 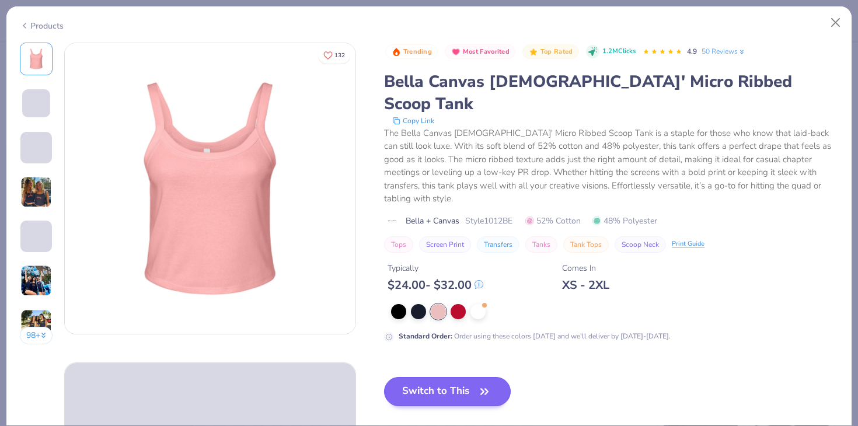 I want to click on img: Most Favorited sort, so click(x=456, y=52).